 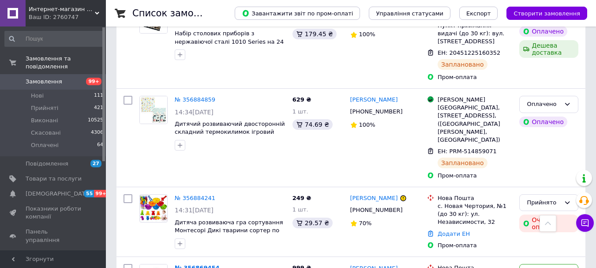 I want to click on span: Товари та послуги, so click(x=53, y=179).